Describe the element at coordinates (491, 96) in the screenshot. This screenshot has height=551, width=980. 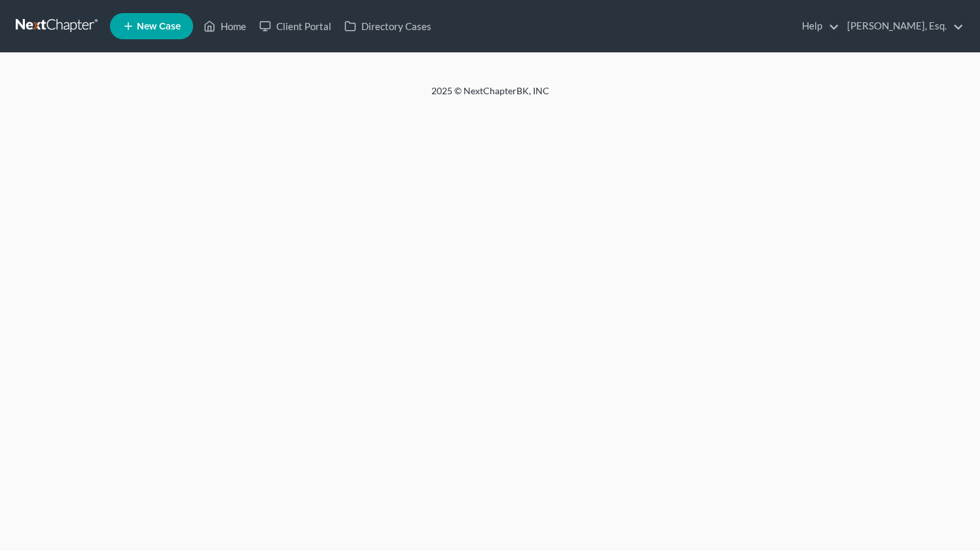
I see `div: 2025 © NextChapterBK, INC` at that location.